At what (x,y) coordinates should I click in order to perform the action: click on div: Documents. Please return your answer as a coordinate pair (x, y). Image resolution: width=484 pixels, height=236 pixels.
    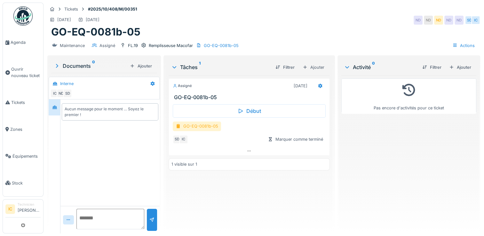
    Looking at the image, I should click on (91, 66).